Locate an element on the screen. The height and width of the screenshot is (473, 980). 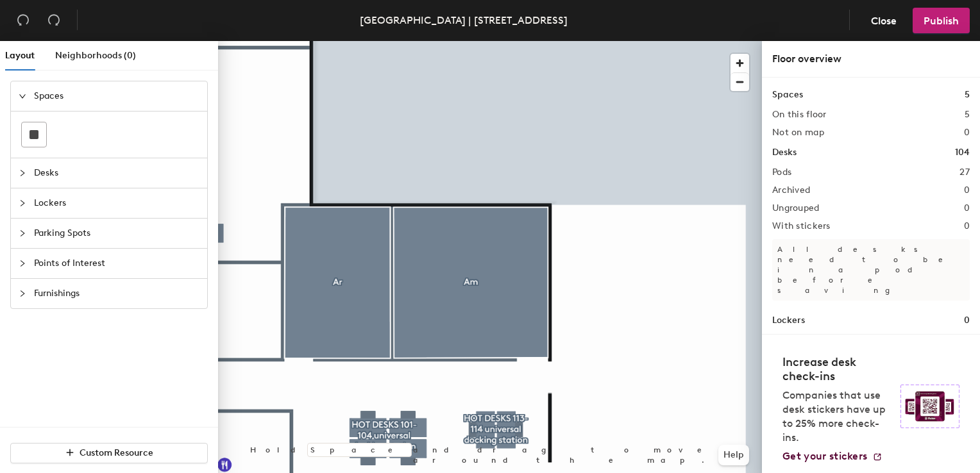
h2: Ungrouped is located at coordinates (796, 209).